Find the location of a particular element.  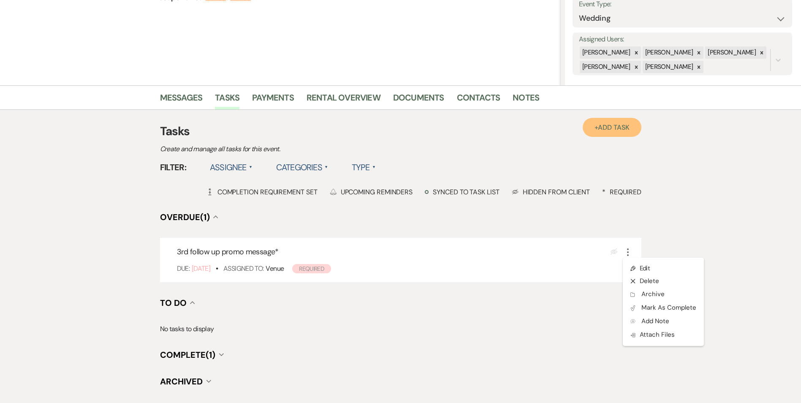

span: Attach Files is located at coordinates (652, 334).